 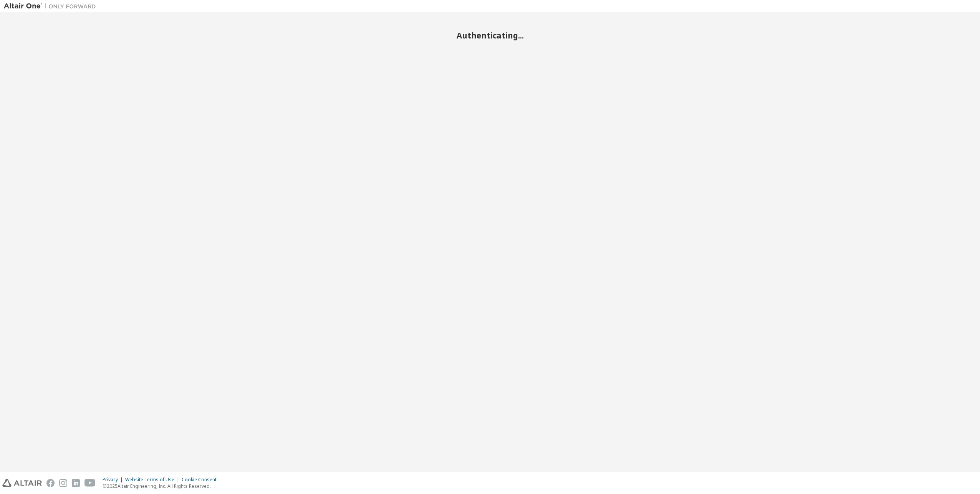 I want to click on img: Altair One, so click(x=52, y=6).